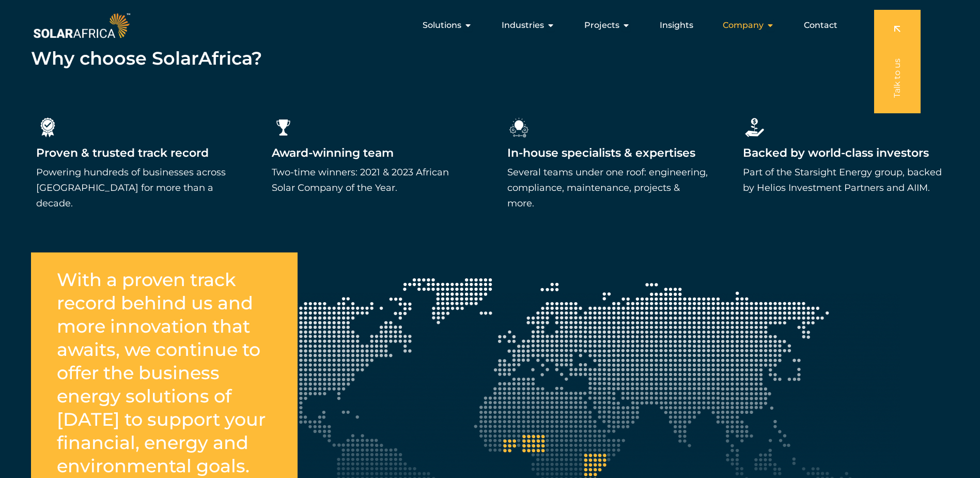  Describe the element at coordinates (602, 25) in the screenshot. I see `span: Projects` at that location.